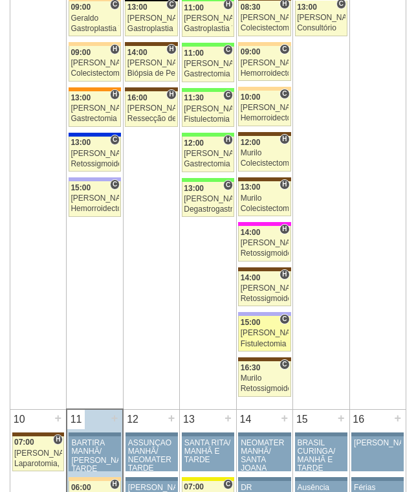  What do you see at coordinates (265, 153) in the screenshot?
I see `div: Murilo` at bounding box center [265, 153].